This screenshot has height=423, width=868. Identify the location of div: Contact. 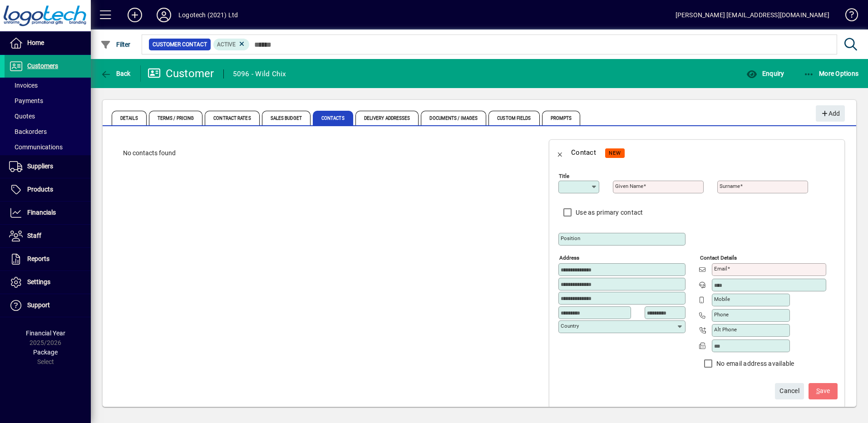
(583, 153).